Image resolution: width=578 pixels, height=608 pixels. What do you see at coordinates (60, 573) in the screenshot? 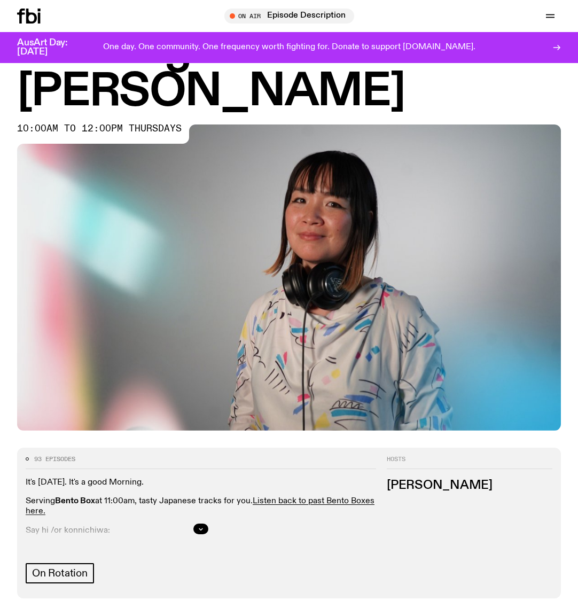
I see `span: On Rotation` at bounding box center [60, 573].